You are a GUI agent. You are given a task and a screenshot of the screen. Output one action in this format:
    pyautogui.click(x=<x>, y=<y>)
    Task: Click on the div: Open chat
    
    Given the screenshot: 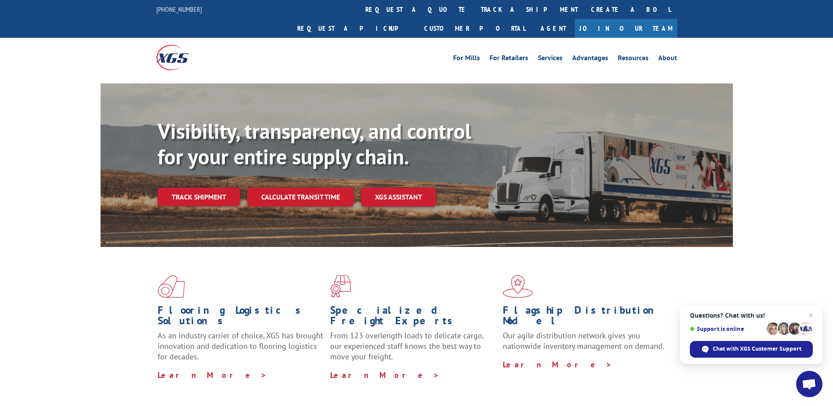 What is the action you would take?
    pyautogui.click(x=809, y=384)
    